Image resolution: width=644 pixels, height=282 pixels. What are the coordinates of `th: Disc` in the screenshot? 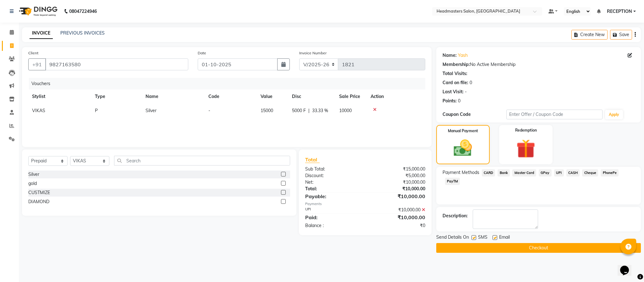 It's located at (312, 96).